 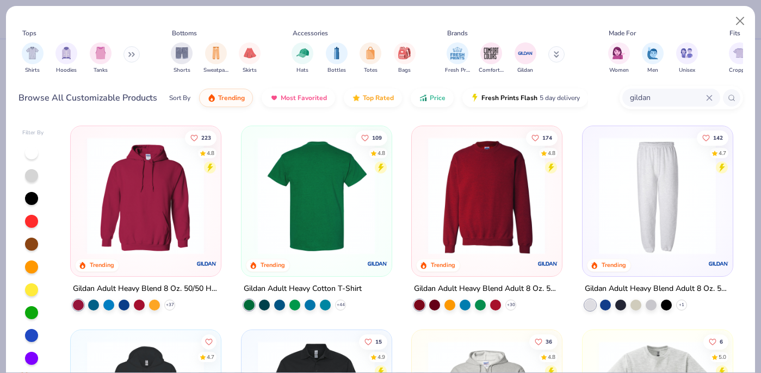 I want to click on img: Totes Image, so click(x=370, y=53).